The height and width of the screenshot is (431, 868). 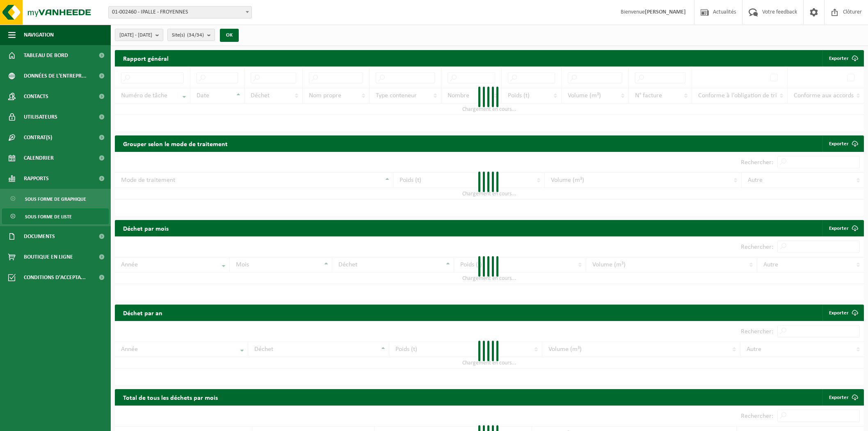 I want to click on count: (34/34), so click(x=195, y=35).